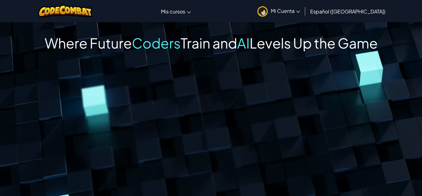 Image resolution: width=422 pixels, height=196 pixels. Describe the element at coordinates (209, 43) in the screenshot. I see `span: Train and` at that location.